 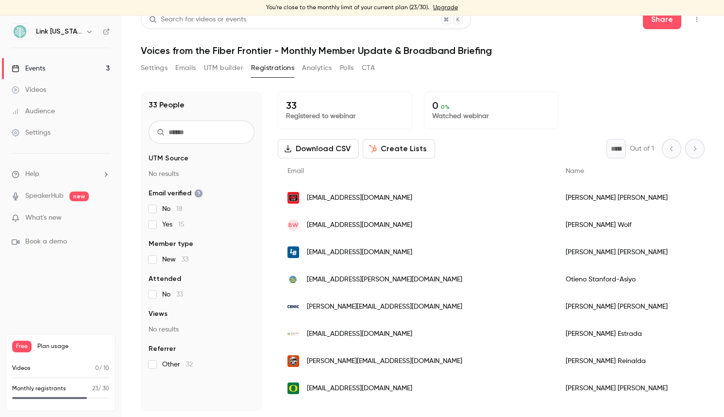 I want to click on p: Monthly registrants, so click(x=39, y=388).